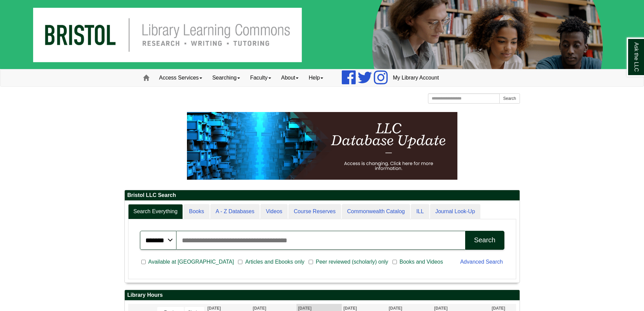 This screenshot has height=311, width=644. Describe the element at coordinates (421, 262) in the screenshot. I see `span: Books and Videos` at that location.